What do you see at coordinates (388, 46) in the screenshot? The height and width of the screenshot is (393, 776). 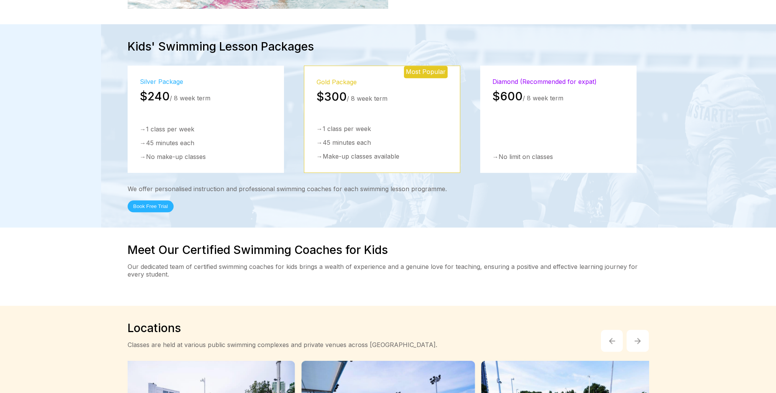 I see `div: Kids' Swimming Lesson Packages` at bounding box center [388, 46].